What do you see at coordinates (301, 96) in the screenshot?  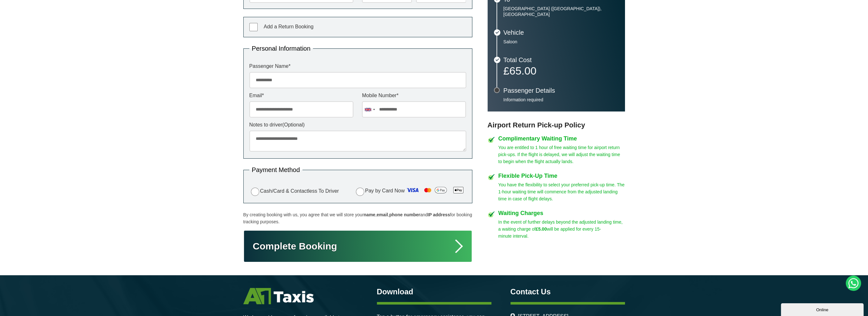 I see `label: Email` at bounding box center [301, 96].